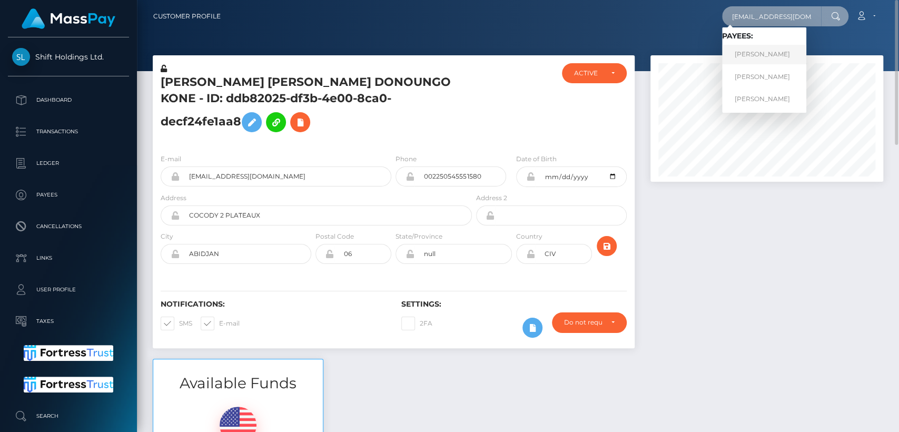  I want to click on button: ACTIVE, so click(594, 73).